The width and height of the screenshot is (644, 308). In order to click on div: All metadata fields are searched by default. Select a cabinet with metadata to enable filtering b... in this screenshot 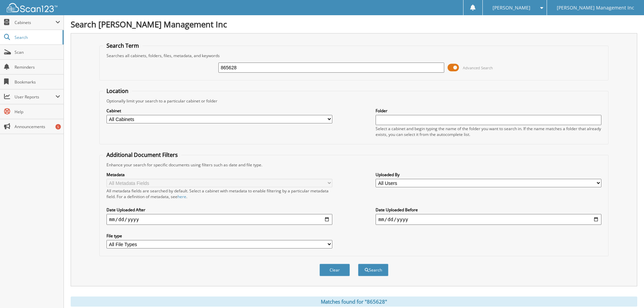, I will do `click(219, 194)`.